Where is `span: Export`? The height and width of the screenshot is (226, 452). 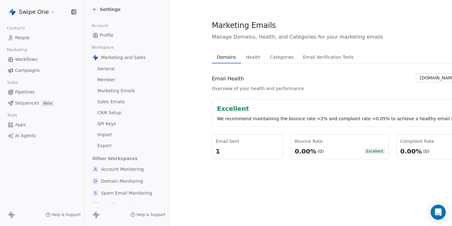
span: Export is located at coordinates (105, 146).